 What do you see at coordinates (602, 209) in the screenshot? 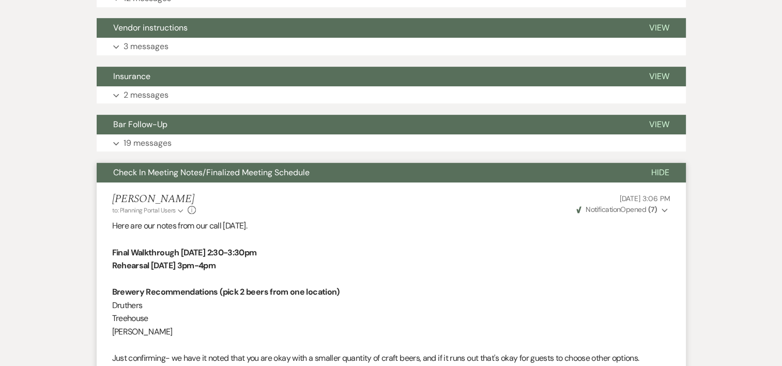
I see `span: Notification` at bounding box center [602, 209].